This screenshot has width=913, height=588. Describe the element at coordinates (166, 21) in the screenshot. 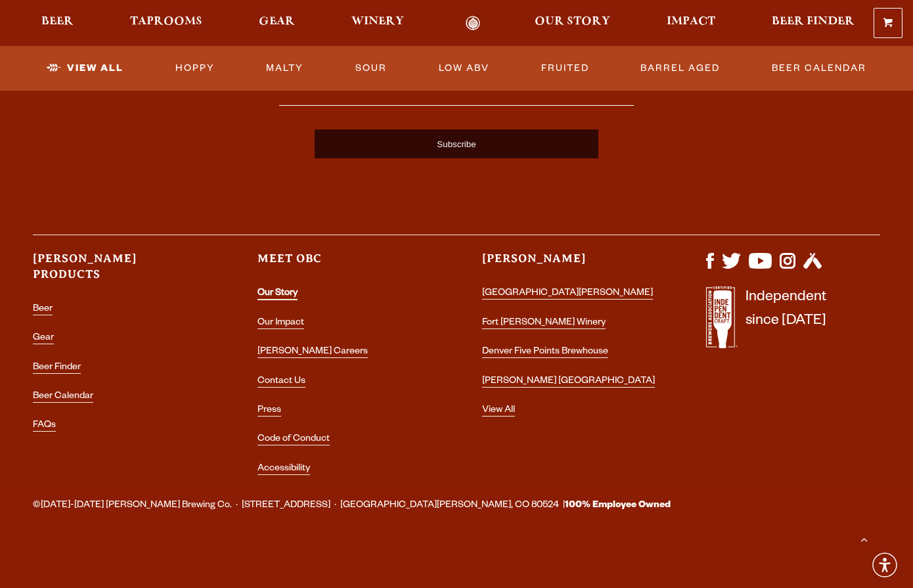

I see `span: Taprooms` at that location.